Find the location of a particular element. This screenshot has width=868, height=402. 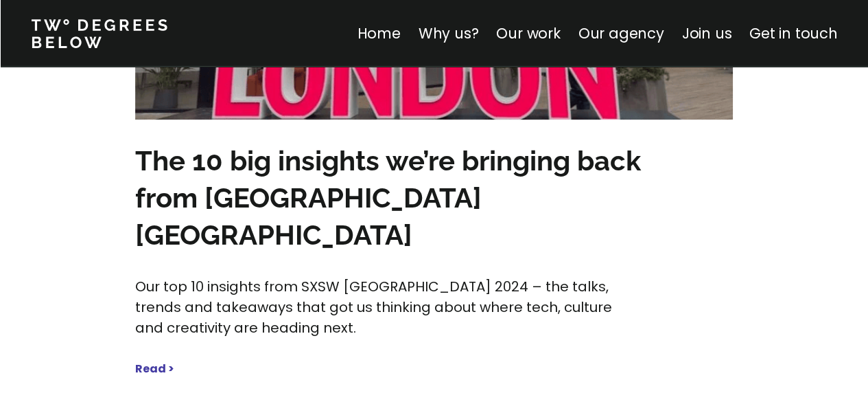

a: Get in touch is located at coordinates (793, 33).